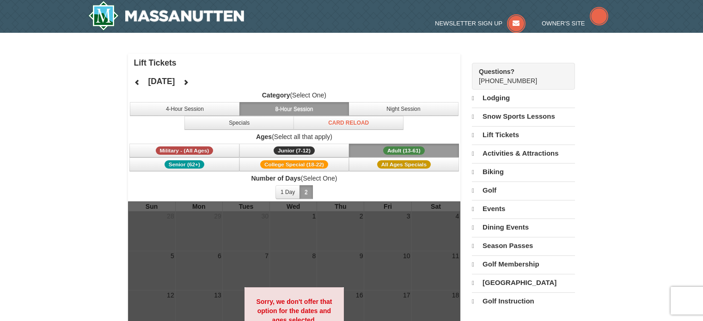 Image resolution: width=703 pixels, height=321 pixels. Describe the element at coordinates (306, 192) in the screenshot. I see `button: 2` at that location.